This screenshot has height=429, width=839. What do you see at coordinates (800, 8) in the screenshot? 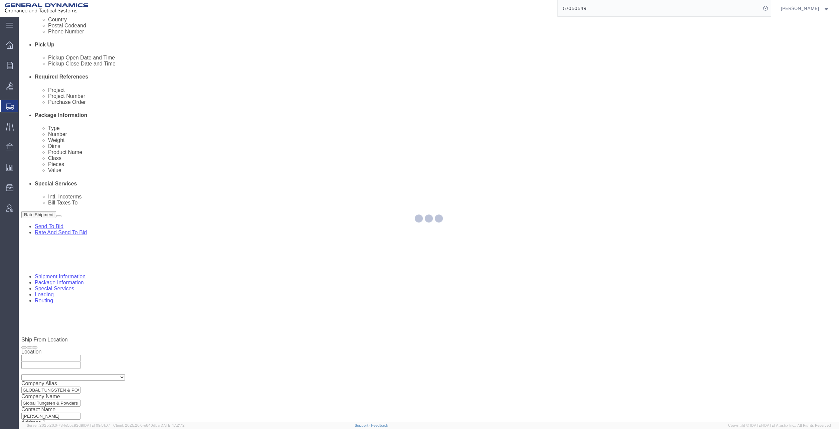
I see `span: Russell Borum` at bounding box center [800, 8].